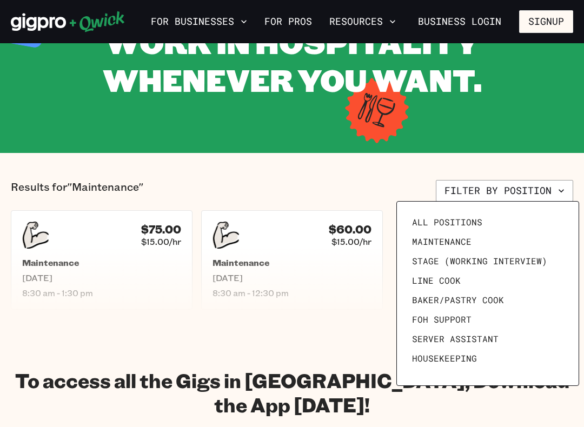 The width and height of the screenshot is (584, 427). I want to click on span: All Positions, so click(447, 222).